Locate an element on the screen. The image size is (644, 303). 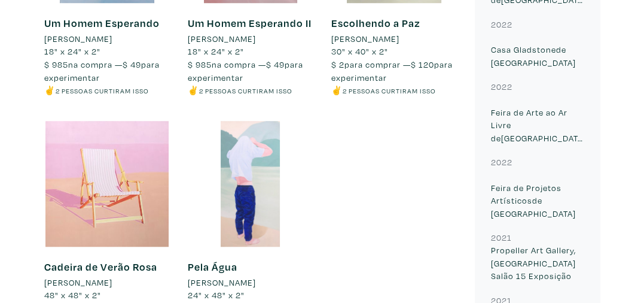
font: 2021 is located at coordinates (501, 237).